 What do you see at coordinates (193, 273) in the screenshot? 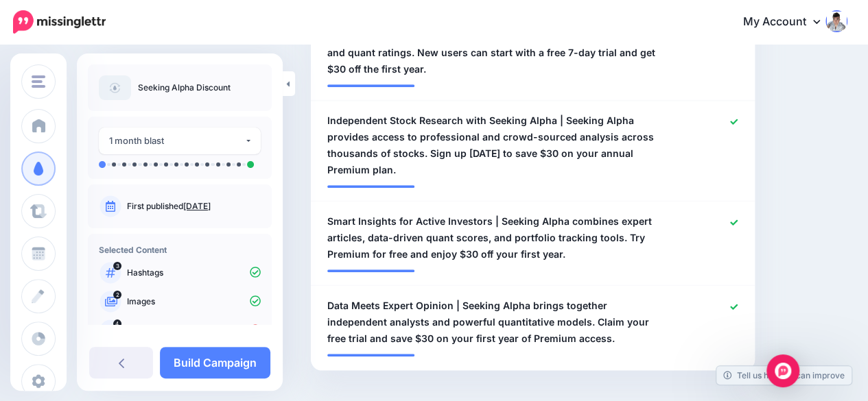
I see `p: Hashtags` at bounding box center [193, 273].